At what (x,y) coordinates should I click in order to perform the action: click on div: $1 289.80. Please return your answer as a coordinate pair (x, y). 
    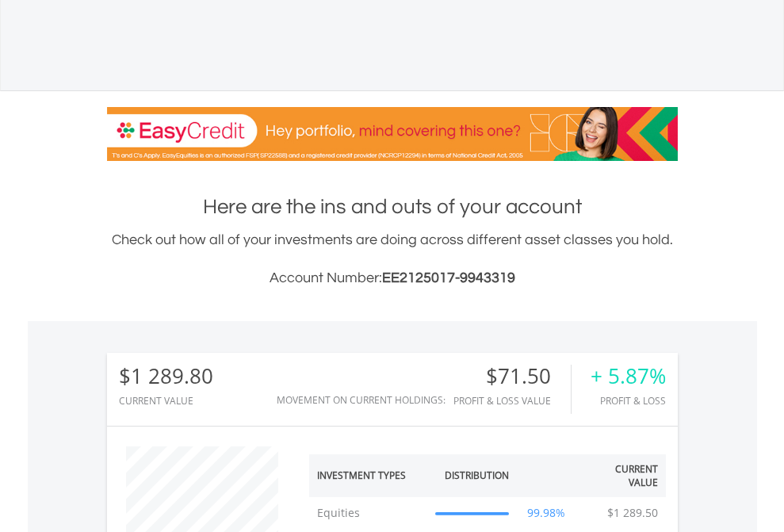
    Looking at the image, I should click on (165, 376).